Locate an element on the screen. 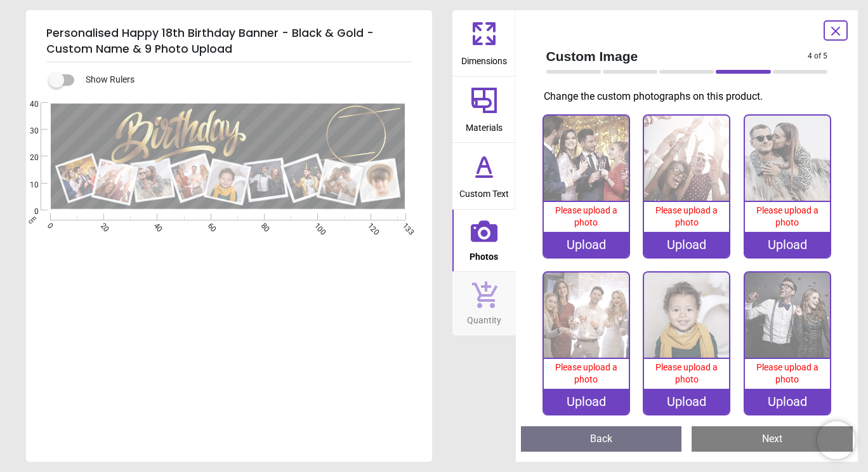 The height and width of the screenshot is (472, 868). span: 133 is located at coordinates (404, 224).